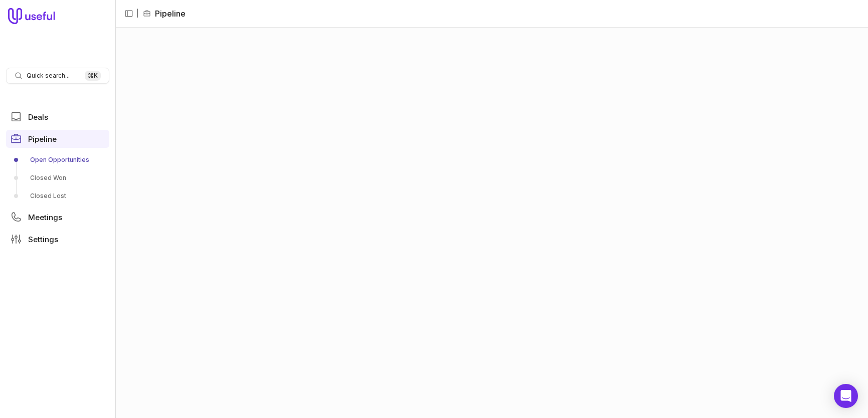 The image size is (868, 418). Describe the element at coordinates (42, 139) in the screenshot. I see `span: Pipeline` at that location.